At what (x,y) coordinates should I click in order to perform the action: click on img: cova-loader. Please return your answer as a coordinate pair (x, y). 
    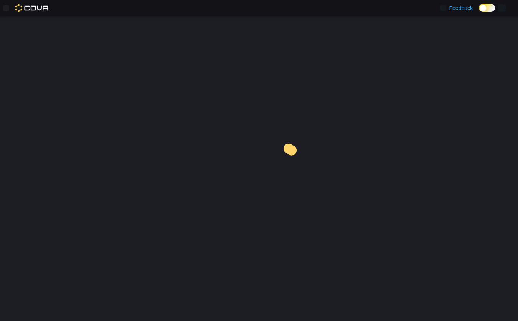
    Looking at the image, I should click on (288, 167).